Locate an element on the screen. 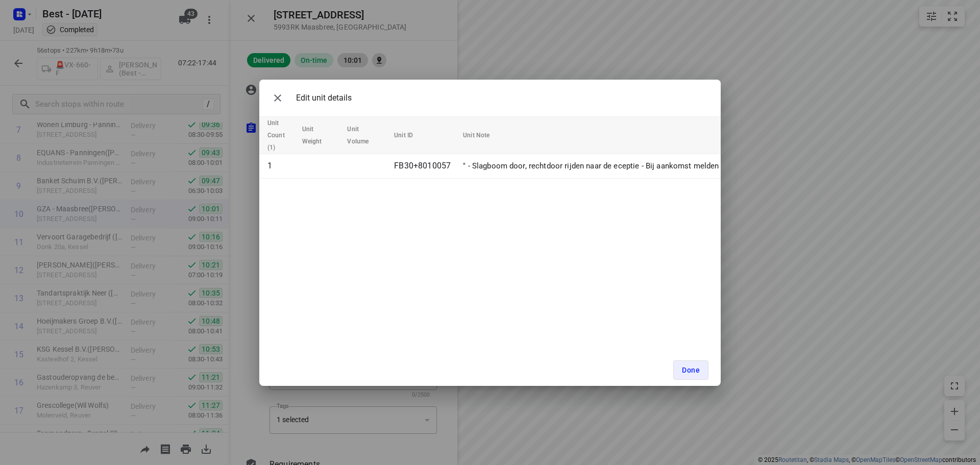 The image size is (980, 465). span: Unit Count (1) is located at coordinates (283, 135).